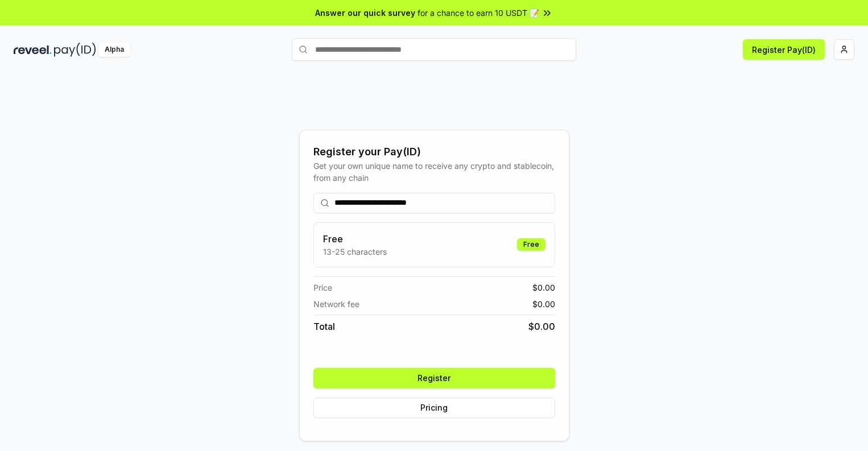 The width and height of the screenshot is (868, 451). I want to click on div: Register your Pay(ID), so click(434, 152).